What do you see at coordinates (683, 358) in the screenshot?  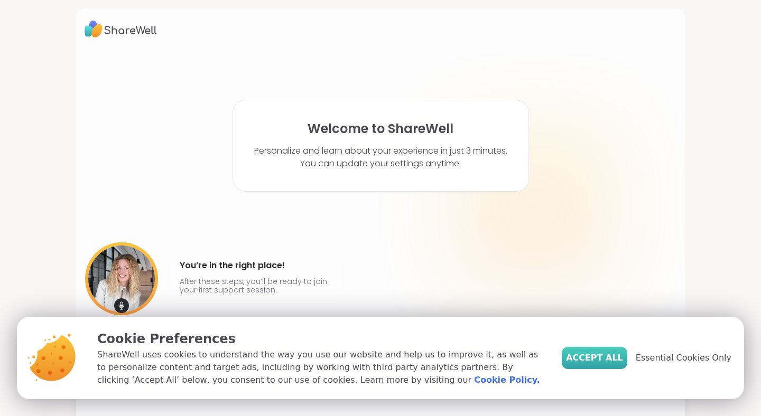 I see `span: Essential Cookies Only` at bounding box center [683, 358].